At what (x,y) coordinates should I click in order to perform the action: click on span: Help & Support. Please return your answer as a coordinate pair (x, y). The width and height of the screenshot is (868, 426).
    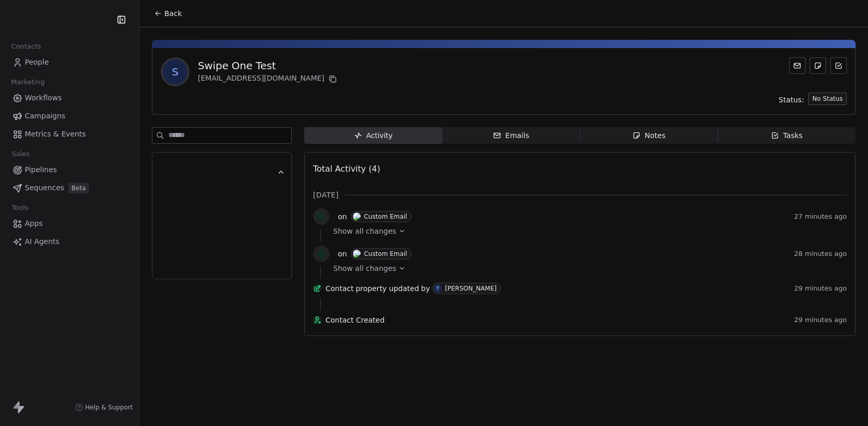
    Looking at the image, I should click on (109, 407).